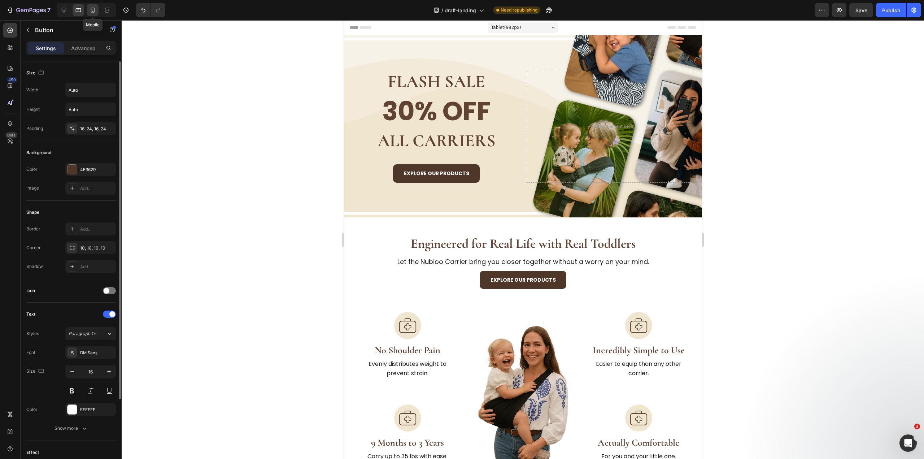 The image size is (924, 459). I want to click on p: Let the Nubioo Carrier bring you closer together without a worry on your mind., so click(179, 241).